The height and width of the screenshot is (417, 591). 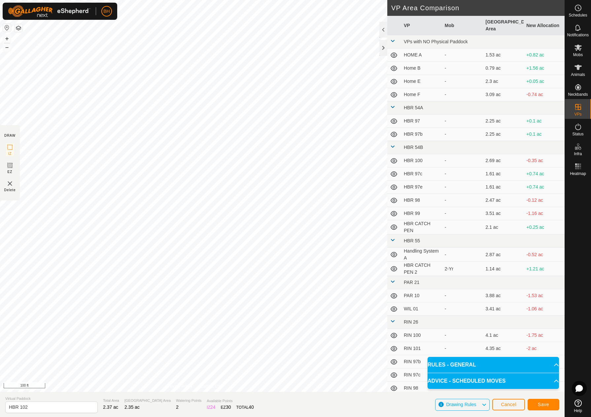 What do you see at coordinates (180, 387) in the screenshot?
I see `a: Privacy Policy` at bounding box center [180, 387].